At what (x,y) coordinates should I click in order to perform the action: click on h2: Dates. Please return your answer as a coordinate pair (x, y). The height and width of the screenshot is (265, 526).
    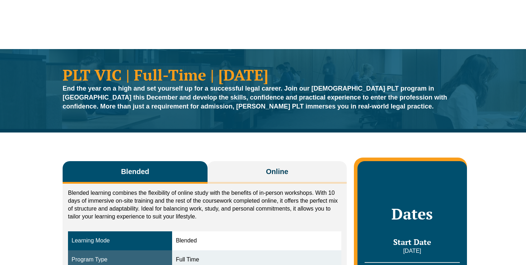
    Looking at the image, I should click on (412, 214).